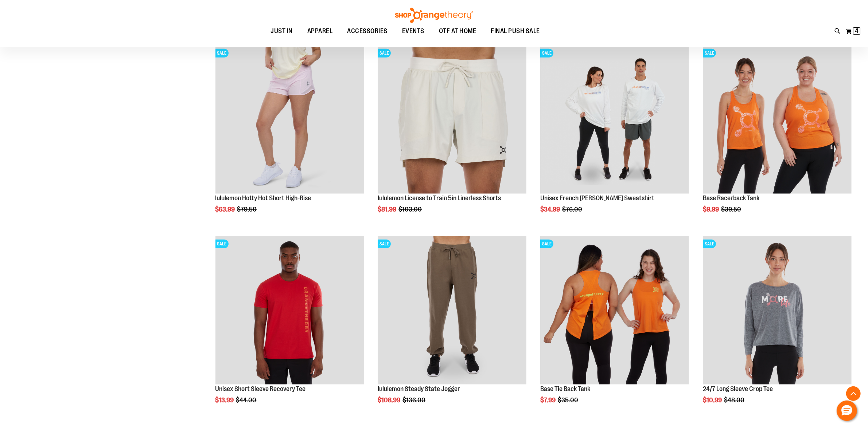 The height and width of the screenshot is (430, 868). What do you see at coordinates (452, 310) in the screenshot?
I see `img: lululemon Steady State Jogger` at bounding box center [452, 310].